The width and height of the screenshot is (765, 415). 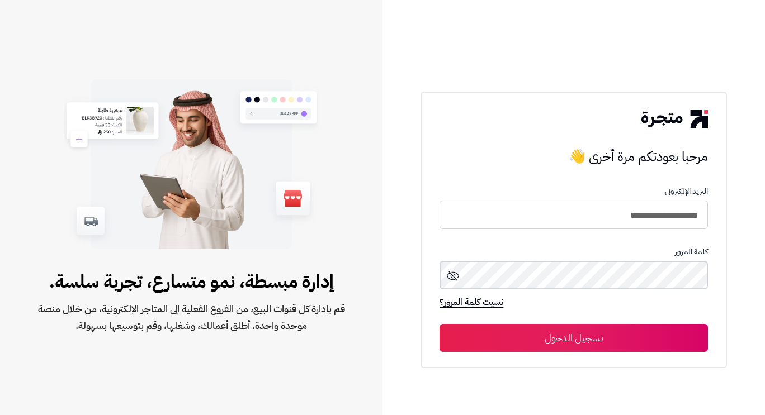 What do you see at coordinates (191, 317) in the screenshot?
I see `span: قم بإدارة كل قنوات البيع، من الفروع الفعلية إلى المتاجر الإلكترونية، من خلال منصة موحدة واحدة. أط...` at bounding box center [191, 317].